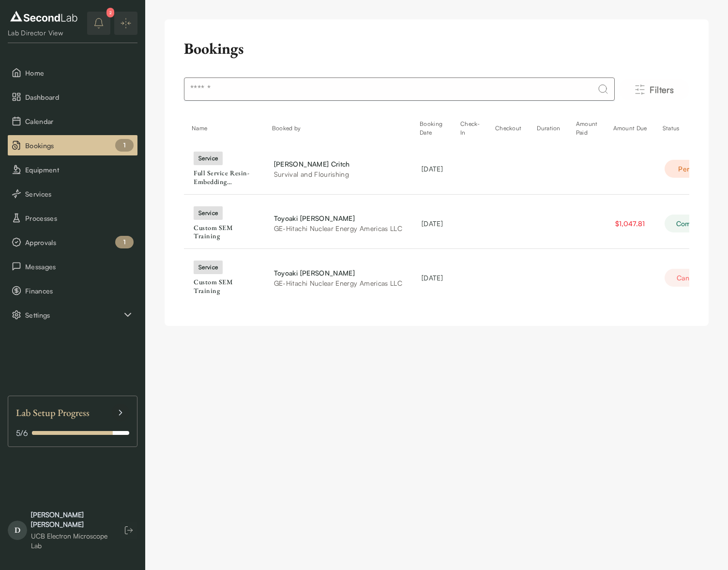 Image resolution: width=728 pixels, height=570 pixels. What do you see at coordinates (79, 97) in the screenshot?
I see `span: Dashboard` at bounding box center [79, 97].